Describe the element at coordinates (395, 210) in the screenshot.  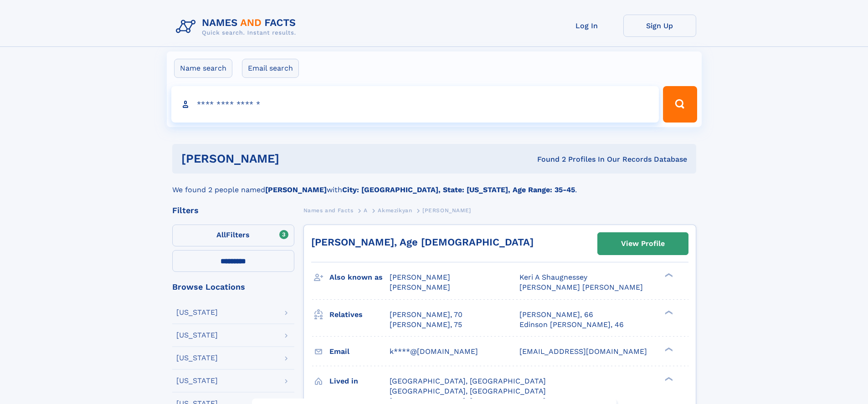
I see `span: Akmezikyan` at that location.